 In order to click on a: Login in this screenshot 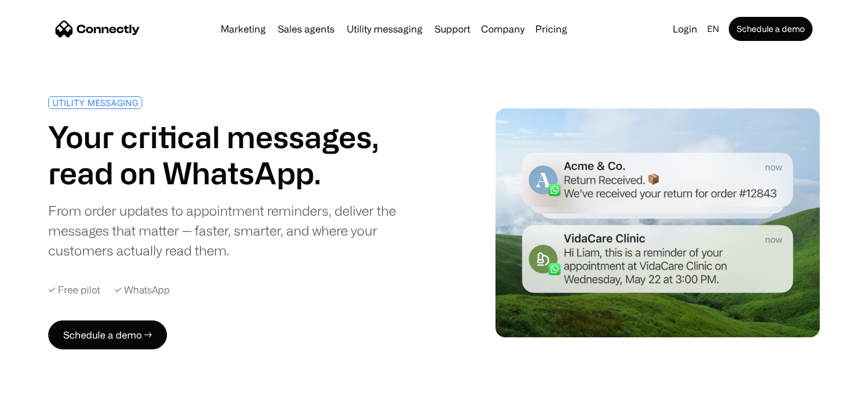, I will do `click(685, 29)`.